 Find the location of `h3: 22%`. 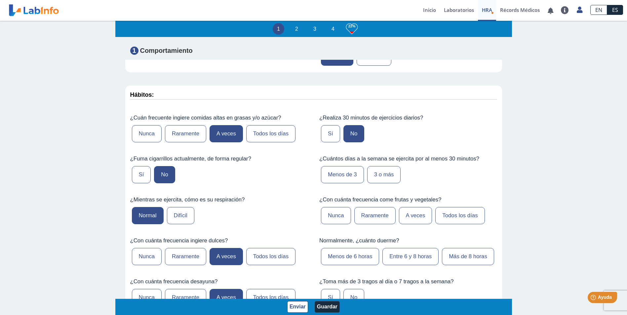

h3: 22% is located at coordinates (352, 26).